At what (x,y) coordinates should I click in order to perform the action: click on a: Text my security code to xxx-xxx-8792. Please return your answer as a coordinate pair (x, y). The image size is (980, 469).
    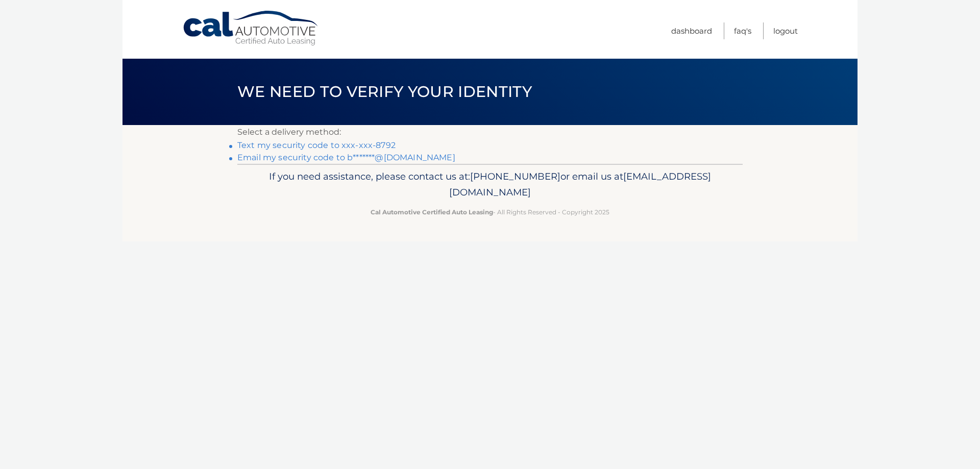
    Looking at the image, I should click on (317, 145).